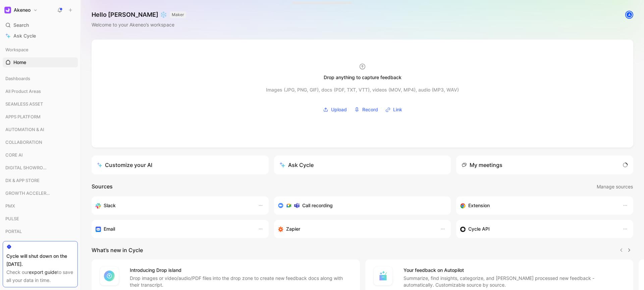 The width and height of the screenshot is (644, 290). I want to click on div: Sync customers & send feedback from custom sources. Get inspired by our favorite use case, so click(538, 229).